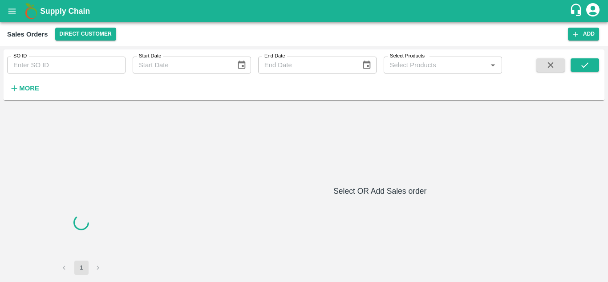 The height and width of the screenshot is (282, 608). I want to click on button: More, so click(24, 88).